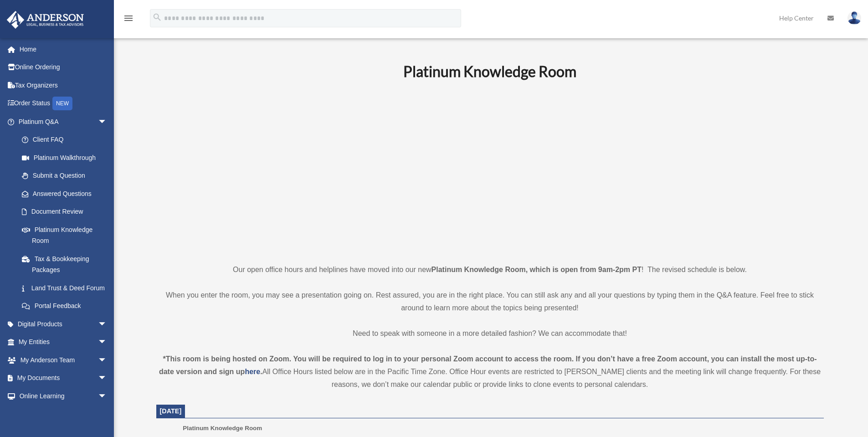  I want to click on a: Document Review, so click(66, 212).